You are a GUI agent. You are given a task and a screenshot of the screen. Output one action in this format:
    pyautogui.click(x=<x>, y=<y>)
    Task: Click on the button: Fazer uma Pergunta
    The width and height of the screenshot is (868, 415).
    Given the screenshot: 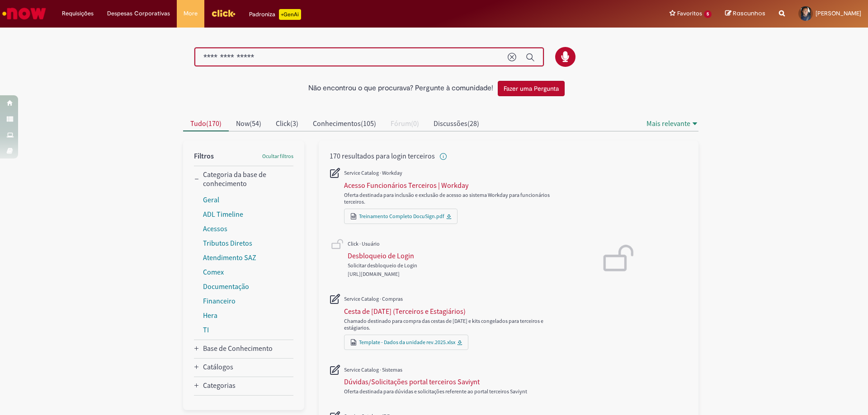 What is the action you would take?
    pyautogui.click(x=531, y=89)
    